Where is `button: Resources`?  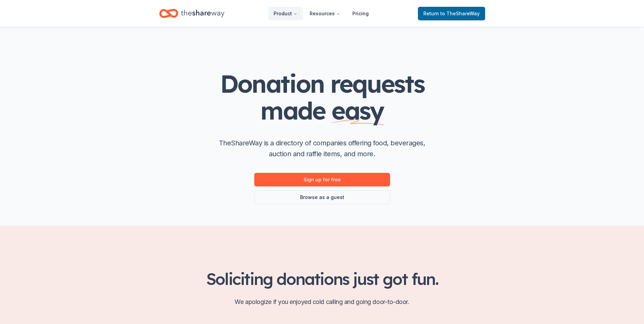 button: Resources is located at coordinates (325, 14).